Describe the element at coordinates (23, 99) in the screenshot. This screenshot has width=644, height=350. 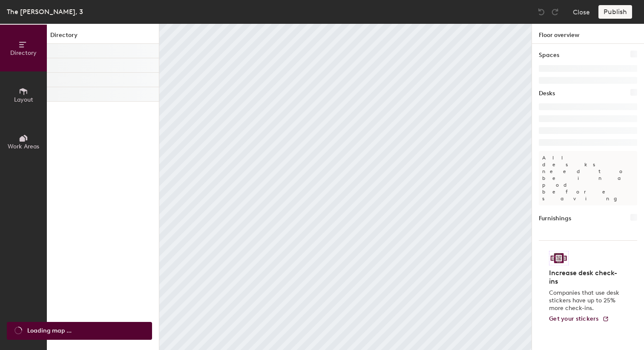
I see `span: Layout` at that location.